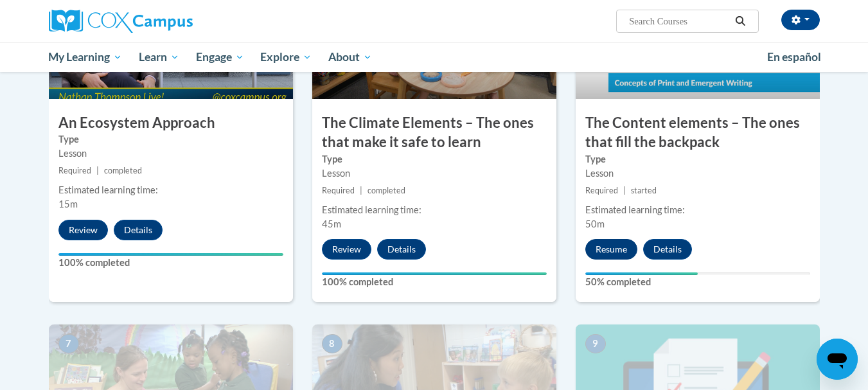 The width and height of the screenshot is (868, 390). I want to click on button: Search, so click(740, 21).